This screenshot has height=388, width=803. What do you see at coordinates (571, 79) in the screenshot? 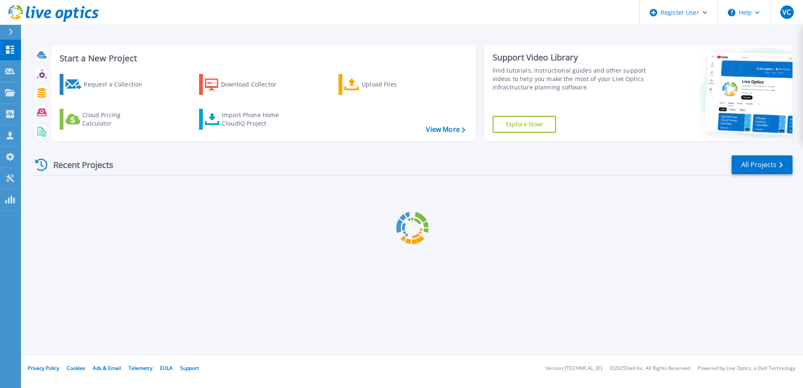
I see `div: Find tutorials, instructional guides and other support videos to help you make the most of your L...` at bounding box center [571, 79].